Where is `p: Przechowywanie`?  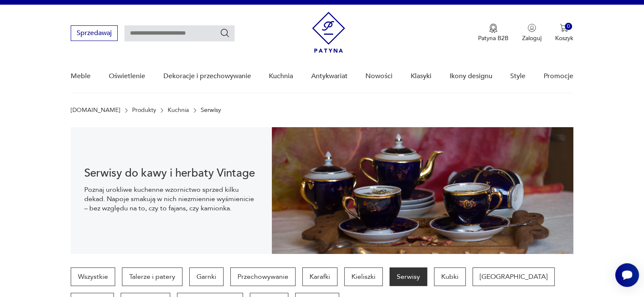 p: Przechowywanie is located at coordinates (263, 277).